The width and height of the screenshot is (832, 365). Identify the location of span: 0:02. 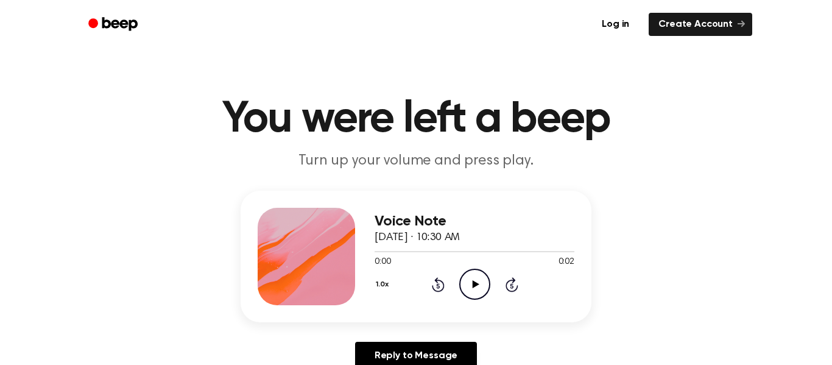
(567, 262).